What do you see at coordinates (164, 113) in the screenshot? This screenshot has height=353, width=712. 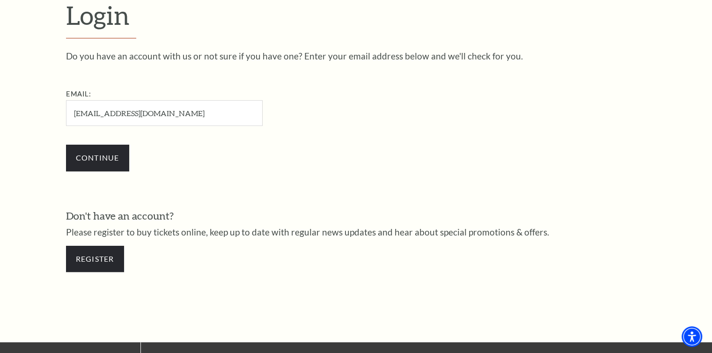 I see `input: Required` at bounding box center [164, 113].